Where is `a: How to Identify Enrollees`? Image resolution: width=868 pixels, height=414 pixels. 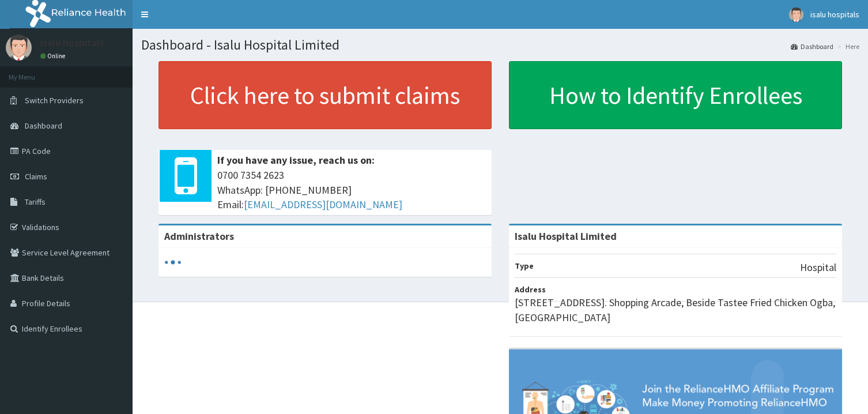 a: How to Identify Enrollees is located at coordinates (676, 95).